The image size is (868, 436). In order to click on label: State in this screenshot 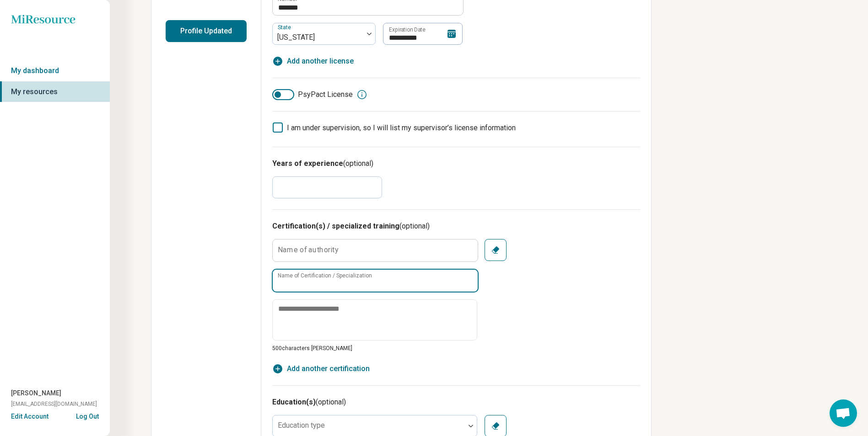, I will do `click(285, 27)`.